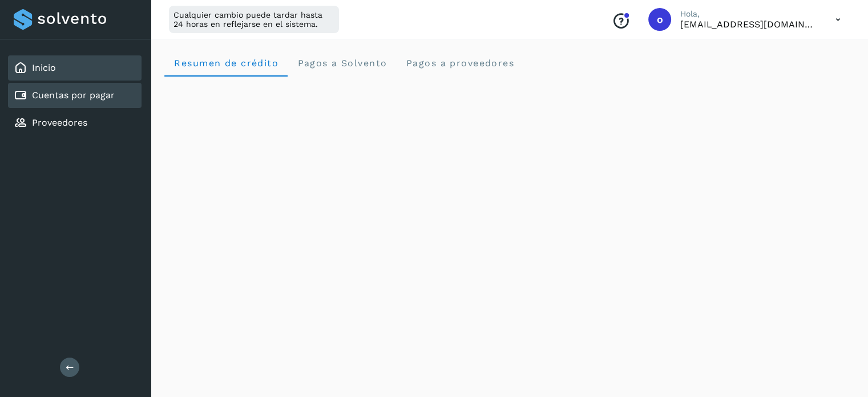 The width and height of the screenshot is (868, 397). What do you see at coordinates (75, 95) in the screenshot?
I see `div: Cuentas por pagar` at bounding box center [75, 95].